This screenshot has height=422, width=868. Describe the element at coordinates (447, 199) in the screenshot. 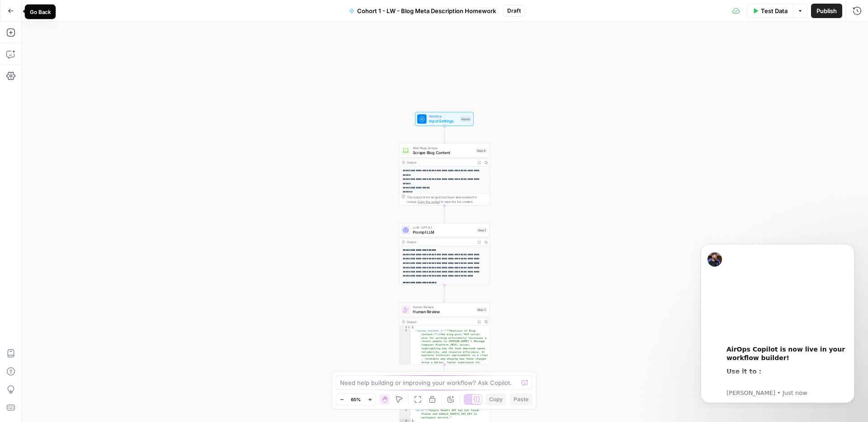

I see `div: This output is too large & has been abbreviated for review. to view the full content.` at that location.